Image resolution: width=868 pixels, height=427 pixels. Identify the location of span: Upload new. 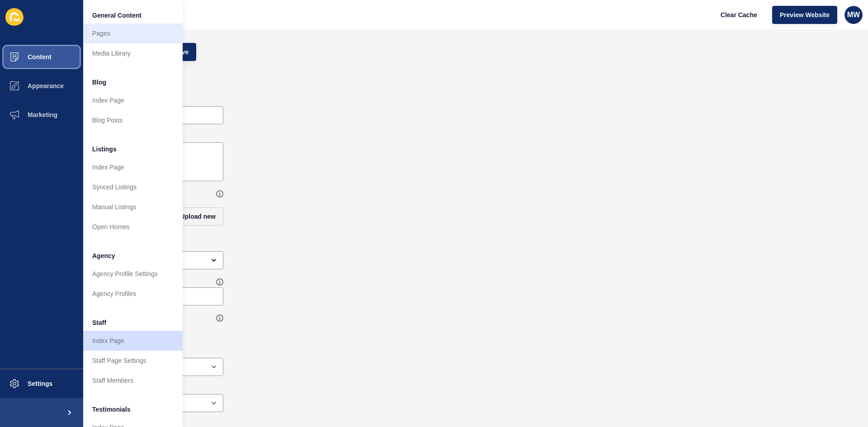
(197, 216).